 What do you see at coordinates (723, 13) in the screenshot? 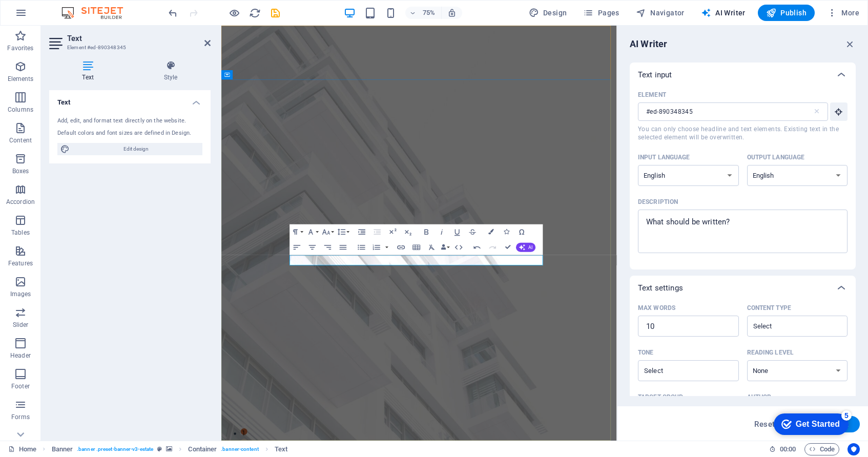
I see `span: AI Writer` at bounding box center [723, 13].